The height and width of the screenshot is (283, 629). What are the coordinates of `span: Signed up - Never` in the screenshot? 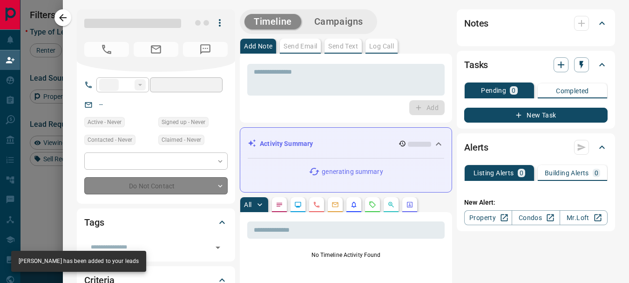 It's located at (183, 122).